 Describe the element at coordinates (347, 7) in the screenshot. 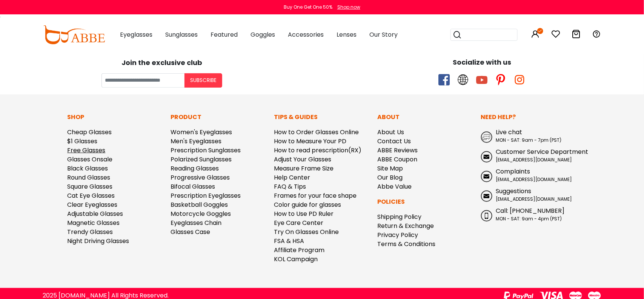

I see `a: Shop now` at that location.